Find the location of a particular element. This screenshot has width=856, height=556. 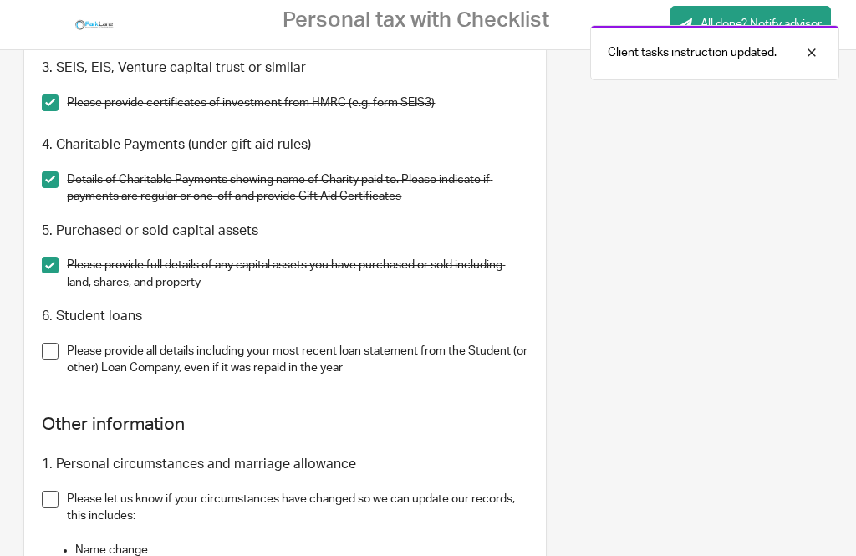

h3: 5. Purchased or sold capital assets is located at coordinates (285, 231).